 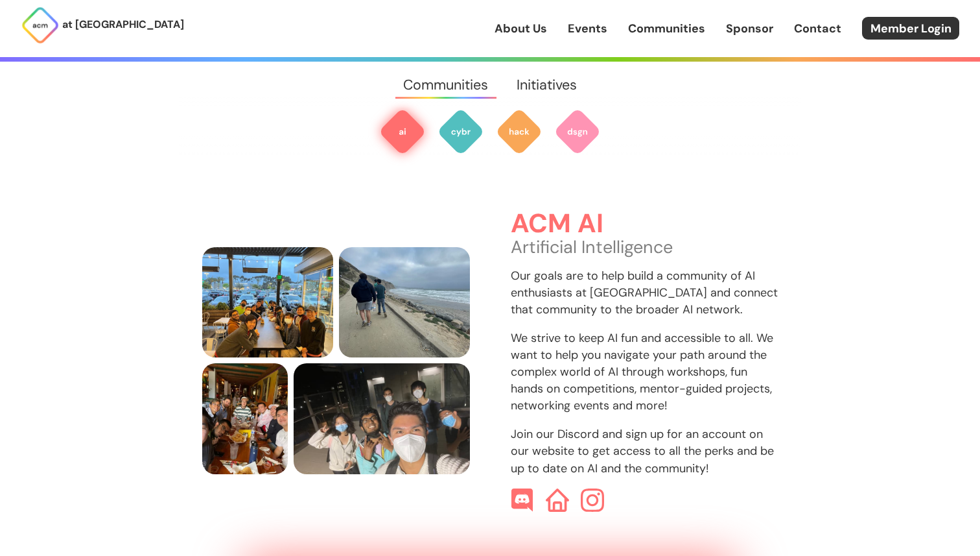 What do you see at coordinates (523, 500) in the screenshot?
I see `a: ACM AI Discord` at bounding box center [523, 500].